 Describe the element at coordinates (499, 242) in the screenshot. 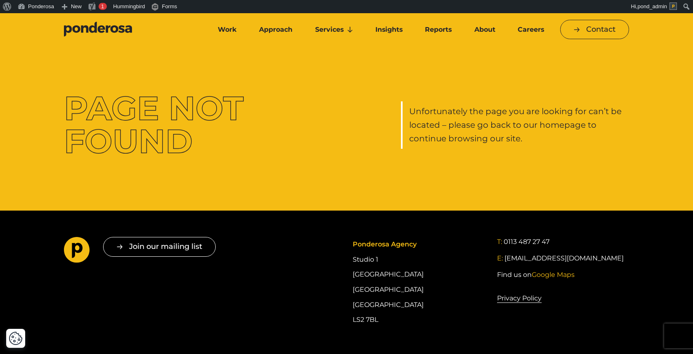

I see `span: T:` at that location.